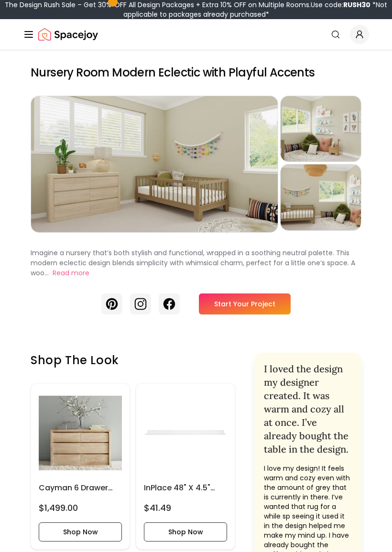 The width and height of the screenshot is (392, 552). What do you see at coordinates (68, 35) in the screenshot?
I see `img: Spacejoy Logo` at bounding box center [68, 35].